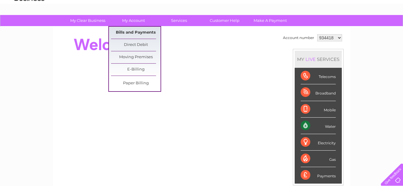  Describe the element at coordinates (133, 20) in the screenshot. I see `a: My Account` at that location.